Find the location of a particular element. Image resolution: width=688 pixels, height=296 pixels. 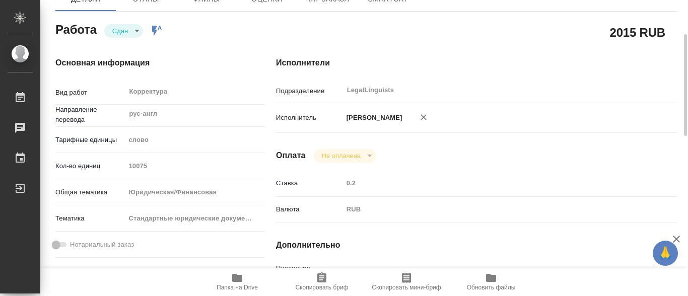

button: Скопировать мини-бриф is located at coordinates (406, 282).